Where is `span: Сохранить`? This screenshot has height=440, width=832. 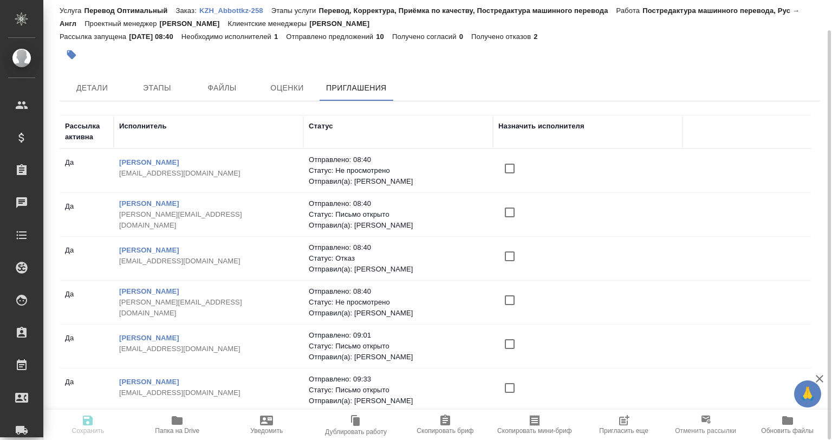 span: Сохранить is located at coordinates (88, 431).